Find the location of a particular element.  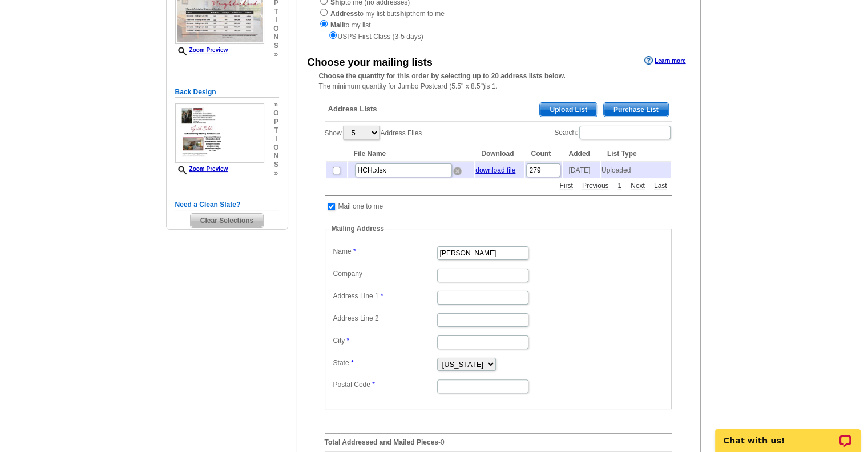

strong: ship is located at coordinates (403, 14).